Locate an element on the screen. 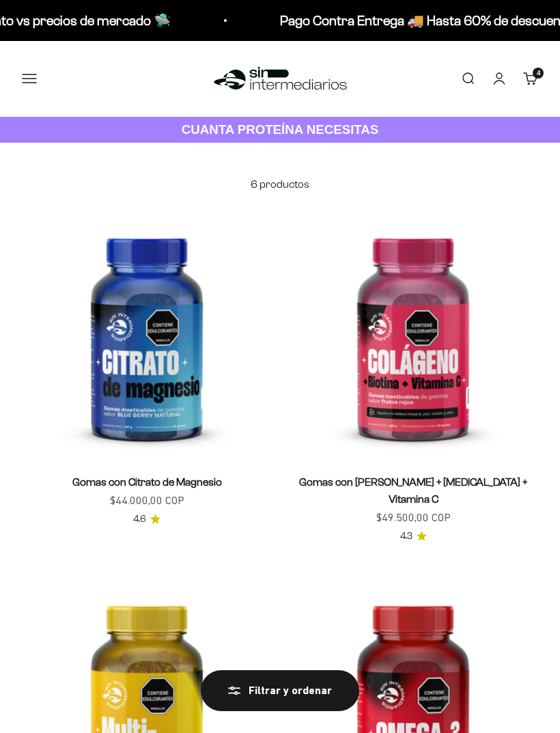  img: Gomas con Colageno + Biotina + Vitamina C is located at coordinates (413, 335).